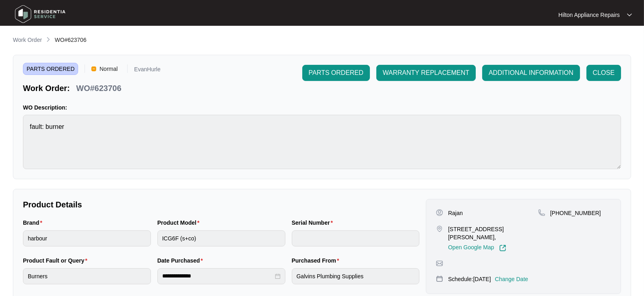  What do you see at coordinates (322, 142) in the screenshot?
I see `textarea: fault: burner` at bounding box center [322, 142].